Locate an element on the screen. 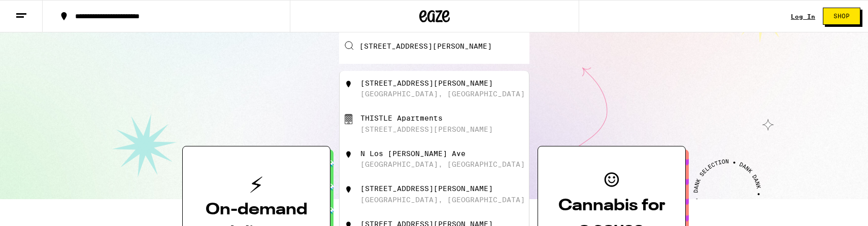 The image size is (868, 226). a: Shop is located at coordinates (842, 17).